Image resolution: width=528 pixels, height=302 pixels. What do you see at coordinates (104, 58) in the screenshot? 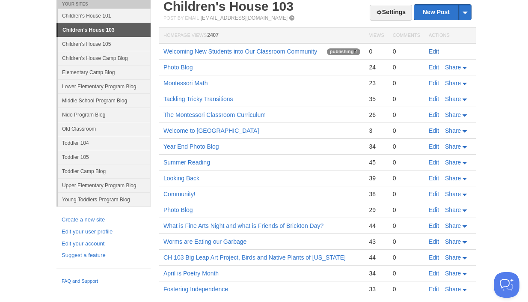
I see `a: Children's House Camp Blog` at bounding box center [104, 58].